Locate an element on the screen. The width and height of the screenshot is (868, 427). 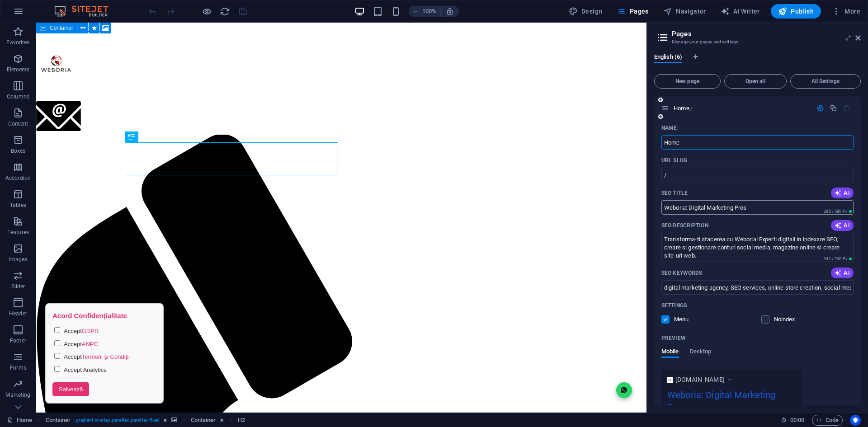
button: Pages is located at coordinates (633, 12).